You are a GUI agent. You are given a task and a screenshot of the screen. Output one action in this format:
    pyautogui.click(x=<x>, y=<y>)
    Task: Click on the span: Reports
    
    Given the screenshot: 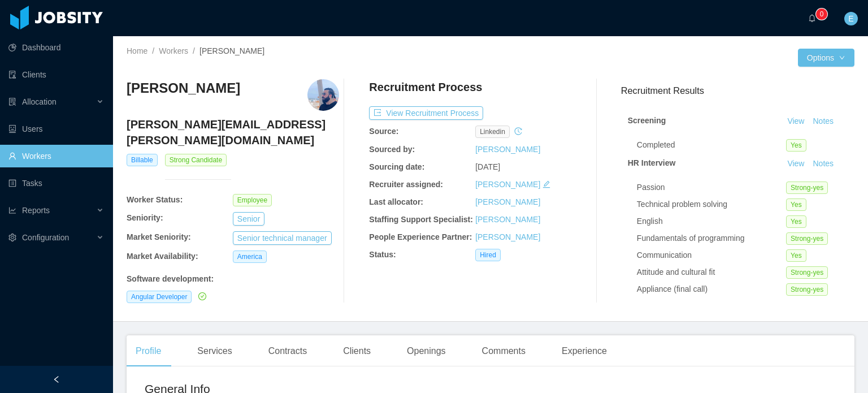 What is the action you would take?
    pyautogui.click(x=35, y=210)
    